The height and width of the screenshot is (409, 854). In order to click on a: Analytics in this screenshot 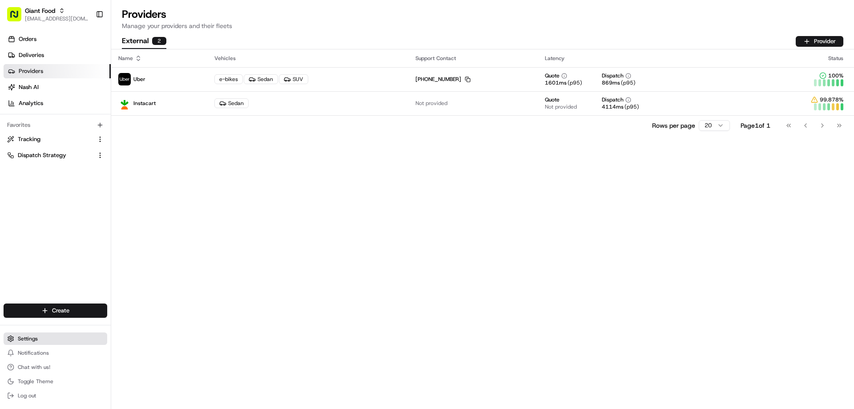, I will do `click(57, 103)`.